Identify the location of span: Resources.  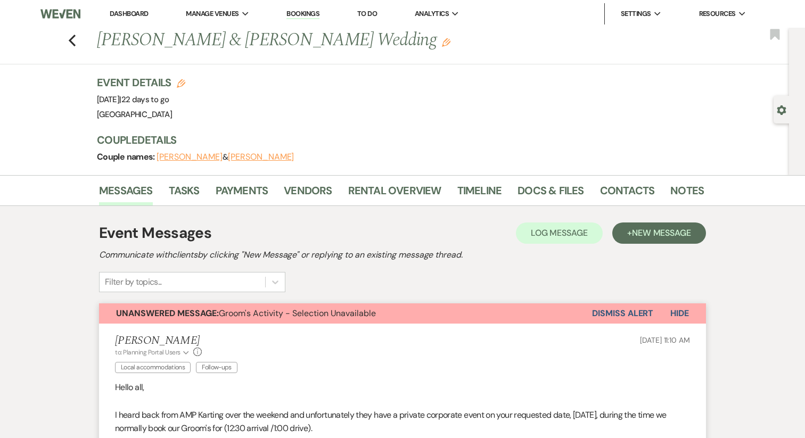
(717, 14).